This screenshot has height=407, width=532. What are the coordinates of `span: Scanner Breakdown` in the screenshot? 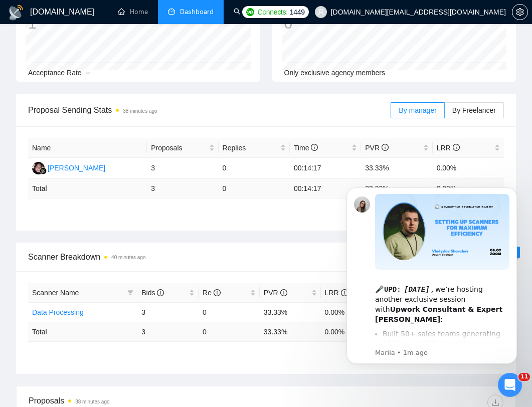 It's located at (266, 256).